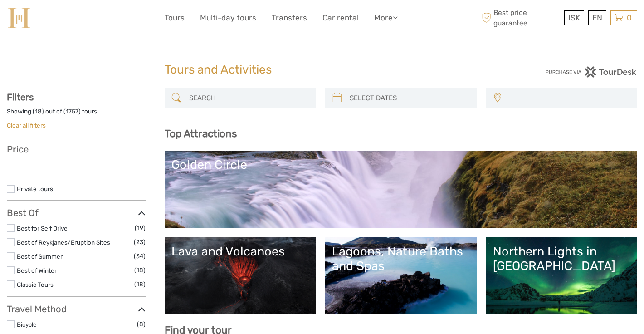 Image resolution: width=644 pixels, height=334 pixels. What do you see at coordinates (201, 133) in the screenshot?
I see `b: Top Attractions` at bounding box center [201, 133].